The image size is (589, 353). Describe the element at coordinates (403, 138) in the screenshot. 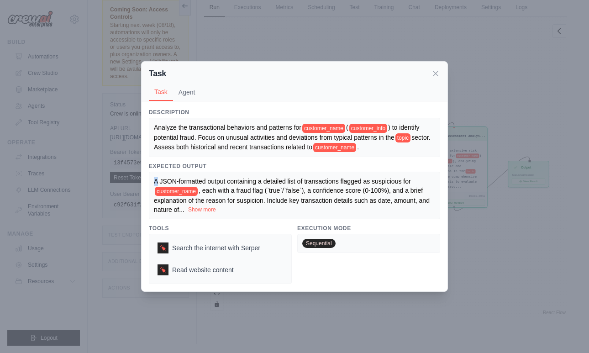

I see `span: topic` at that location.